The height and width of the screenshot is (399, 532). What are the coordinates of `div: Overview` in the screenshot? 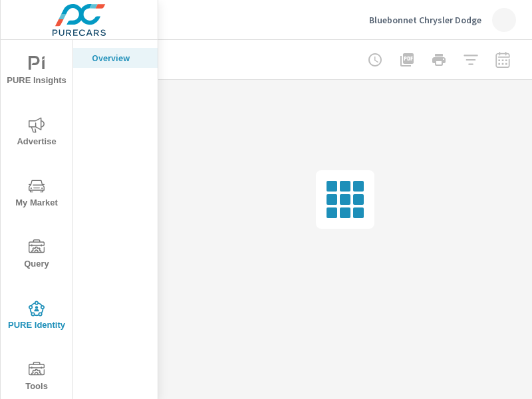 It's located at (115, 58).